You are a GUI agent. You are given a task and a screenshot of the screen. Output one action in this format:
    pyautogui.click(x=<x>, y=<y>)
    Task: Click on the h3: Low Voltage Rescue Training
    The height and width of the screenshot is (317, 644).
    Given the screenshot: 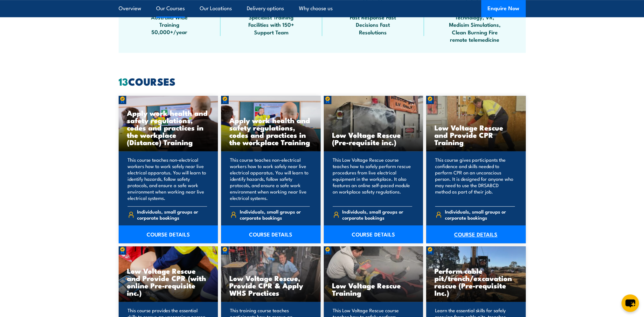 What is the action you would take?
    pyautogui.click(x=374, y=289)
    